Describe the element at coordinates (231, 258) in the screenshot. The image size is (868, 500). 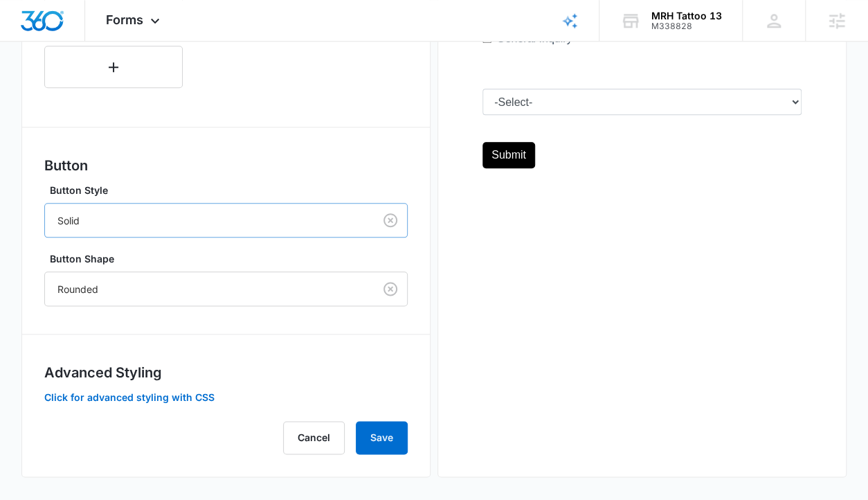
I see `label: Button Shape` at that location.